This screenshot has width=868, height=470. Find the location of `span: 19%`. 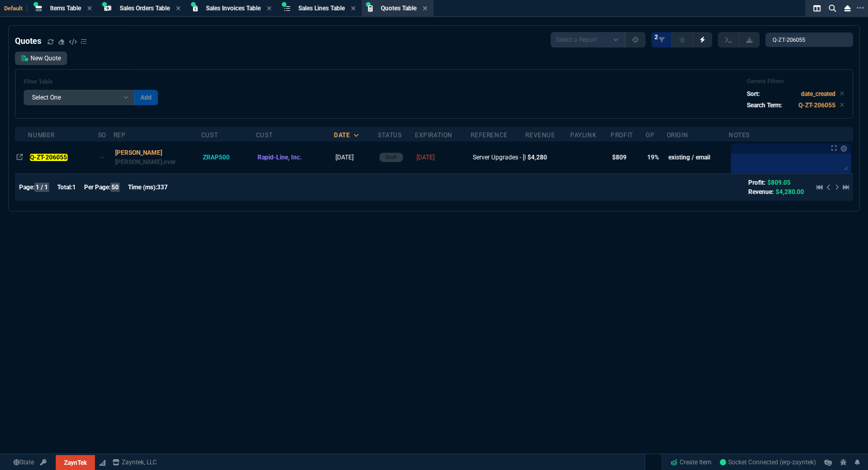

span: 19% is located at coordinates (653, 158).